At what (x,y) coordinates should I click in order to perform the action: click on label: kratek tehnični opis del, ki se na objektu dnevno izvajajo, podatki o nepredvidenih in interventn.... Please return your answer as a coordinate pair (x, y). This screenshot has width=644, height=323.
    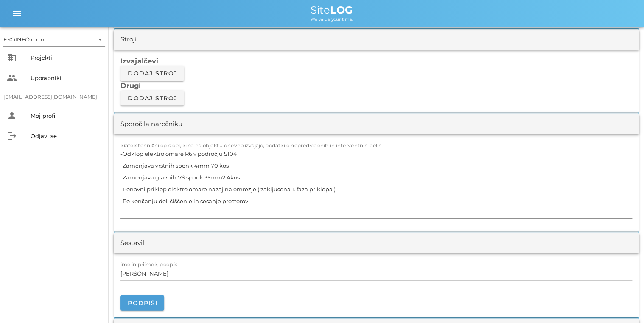
    Looking at the image, I should click on (251, 145).